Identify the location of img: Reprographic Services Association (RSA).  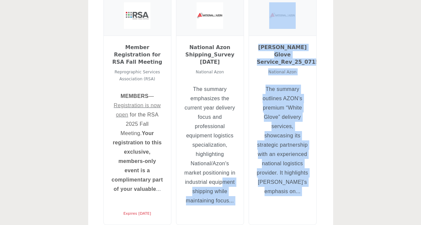
(137, 16).